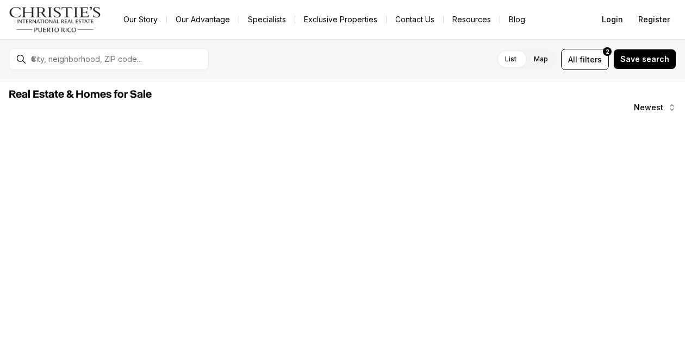  What do you see at coordinates (510, 59) in the screenshot?
I see `label: List` at bounding box center [510, 59].